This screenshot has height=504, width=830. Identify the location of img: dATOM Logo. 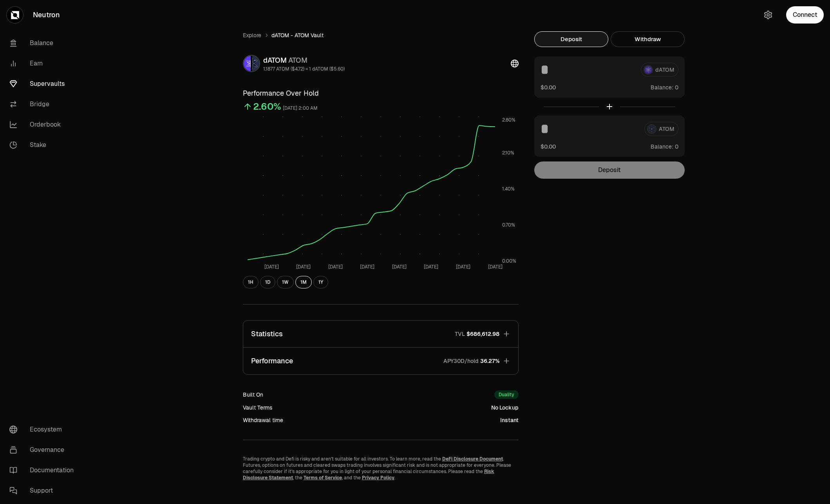
(247, 63).